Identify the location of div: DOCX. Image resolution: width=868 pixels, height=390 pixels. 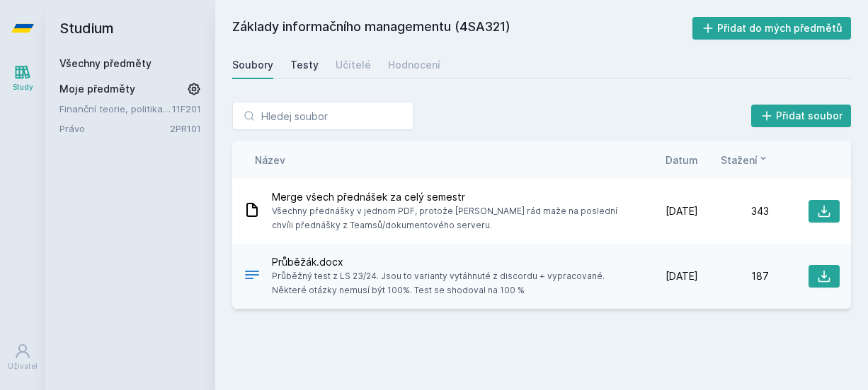
(252, 277).